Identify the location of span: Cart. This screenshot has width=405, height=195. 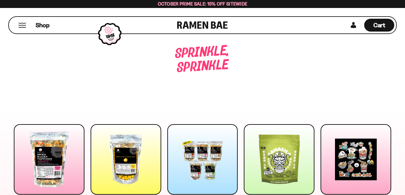
(379, 25).